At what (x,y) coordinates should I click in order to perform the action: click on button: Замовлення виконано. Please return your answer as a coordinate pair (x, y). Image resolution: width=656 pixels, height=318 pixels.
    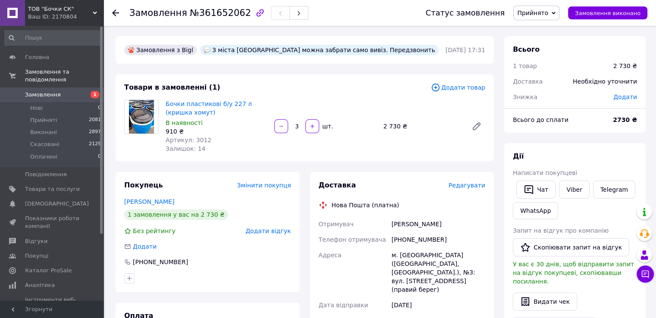
    Looking at the image, I should click on (608, 13).